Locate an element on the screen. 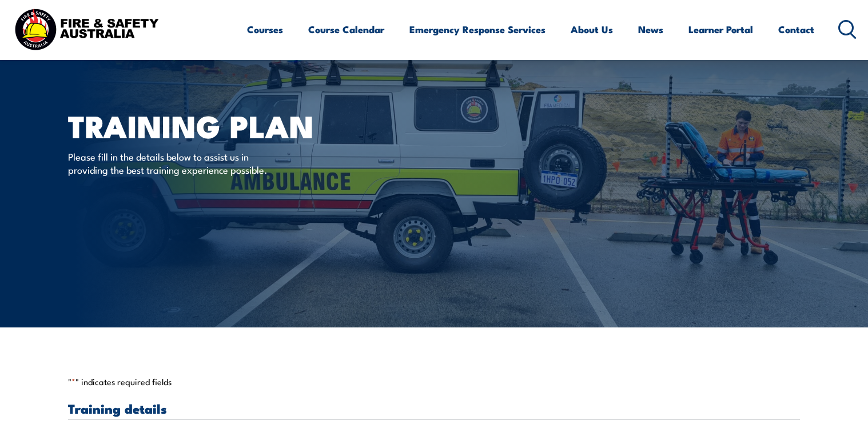  p: Please fill in the details below to assist us in providing the best training experience possible. is located at coordinates (172, 163).